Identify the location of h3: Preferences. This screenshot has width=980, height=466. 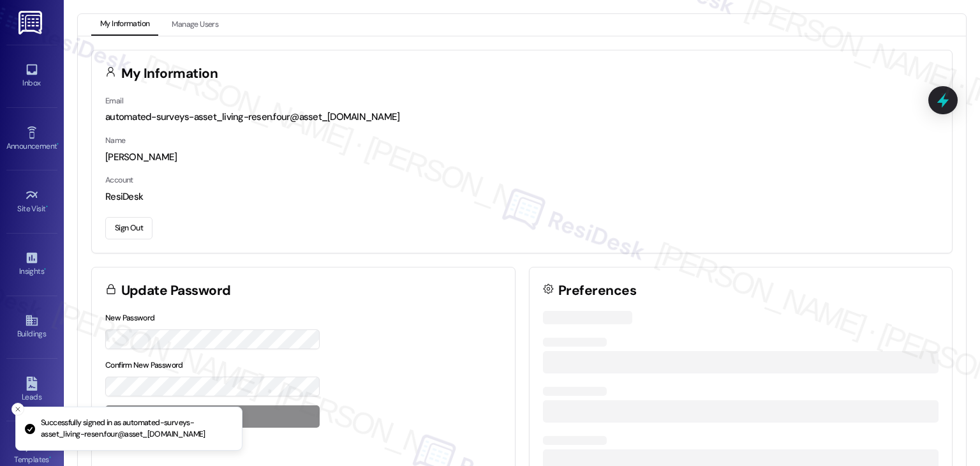
(597, 290).